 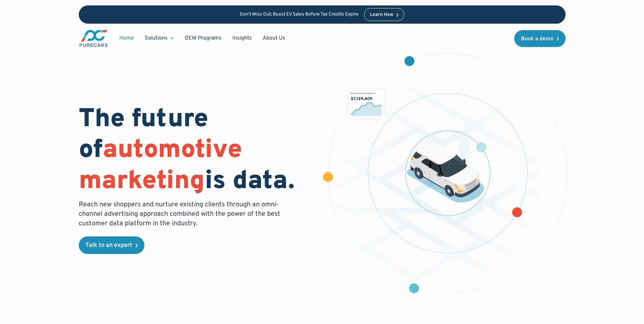 What do you see at coordinates (109, 245) in the screenshot?
I see `div: Talk to an expert` at bounding box center [109, 245].